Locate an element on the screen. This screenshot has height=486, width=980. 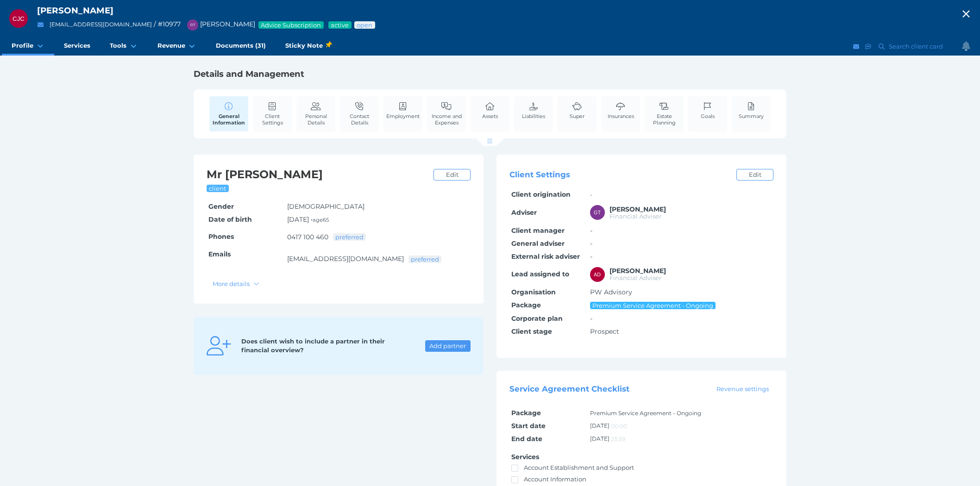
span: Estate Planning is located at coordinates (664, 119).